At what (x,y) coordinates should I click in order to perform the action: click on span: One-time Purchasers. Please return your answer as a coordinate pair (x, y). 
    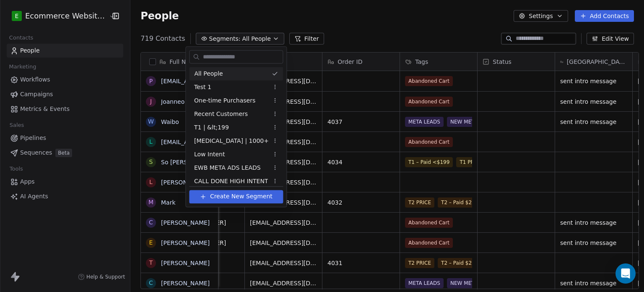
    Looking at the image, I should click on (225, 100).